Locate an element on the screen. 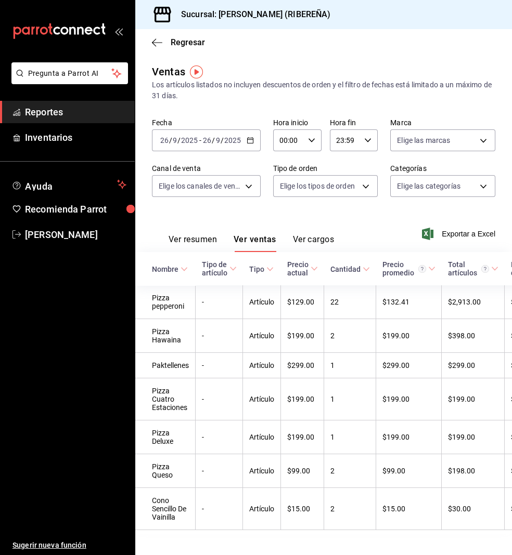 The image size is (512, 555). td: Pizza Queso is located at coordinates (165, 471).